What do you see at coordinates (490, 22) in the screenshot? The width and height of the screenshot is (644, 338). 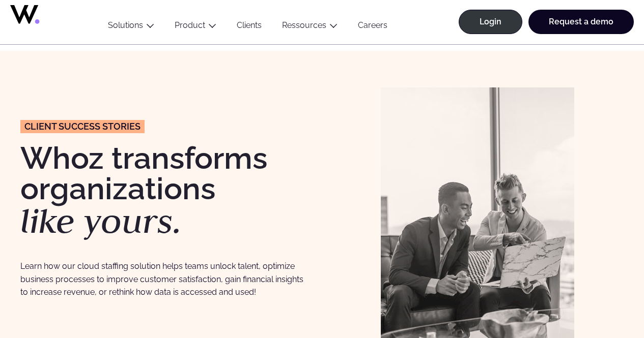 I see `a: Login` at bounding box center [490, 22].